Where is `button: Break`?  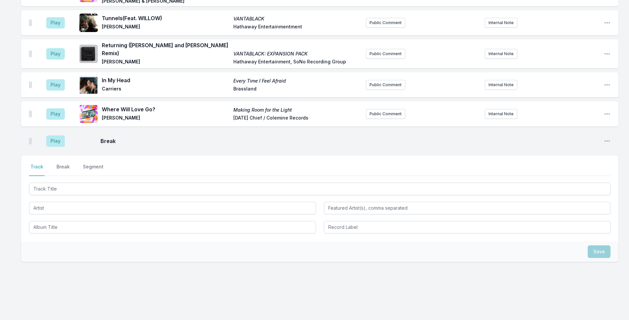
button: Break is located at coordinates (63, 170).